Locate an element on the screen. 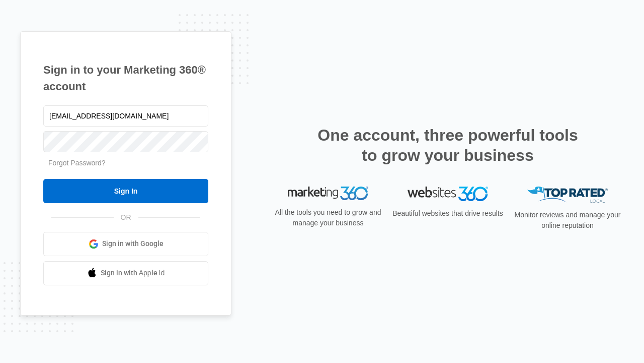  h1: Sign in to your Marketing 360® account is located at coordinates (126, 78).